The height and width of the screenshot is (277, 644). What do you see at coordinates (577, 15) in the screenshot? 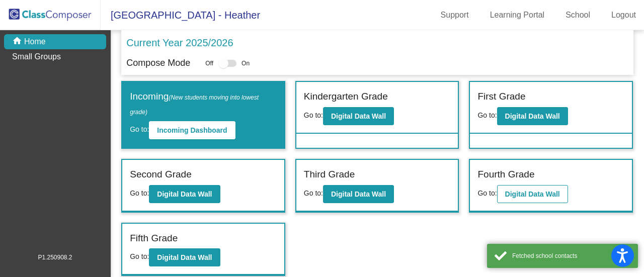
I see `a: School` at bounding box center [577, 15].